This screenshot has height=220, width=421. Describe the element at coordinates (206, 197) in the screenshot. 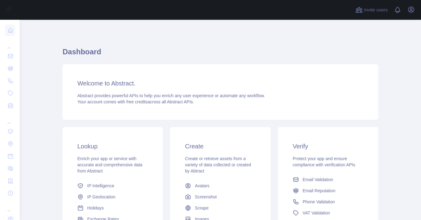

I see `span: Screenshot` at that location.